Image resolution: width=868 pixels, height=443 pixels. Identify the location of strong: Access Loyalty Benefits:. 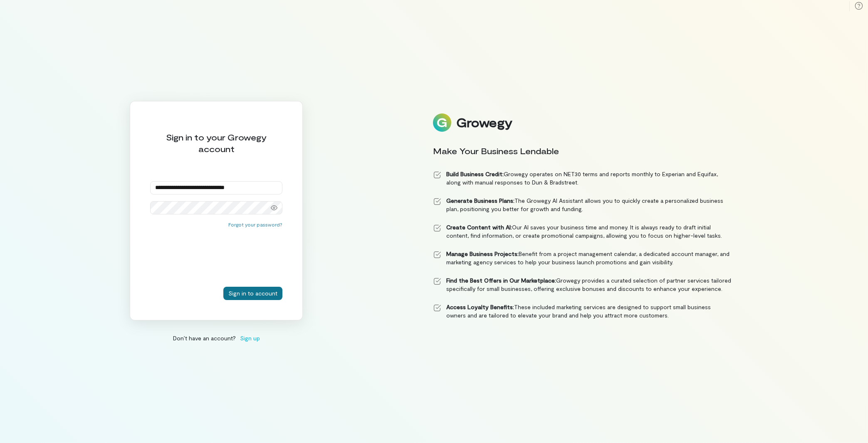
(480, 307).